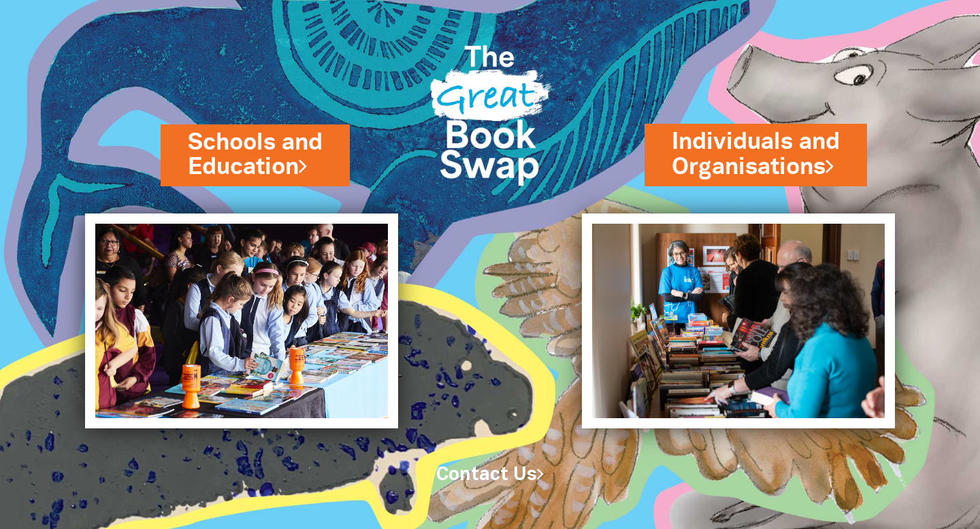  I want to click on a: Schools andEducation, so click(255, 155).